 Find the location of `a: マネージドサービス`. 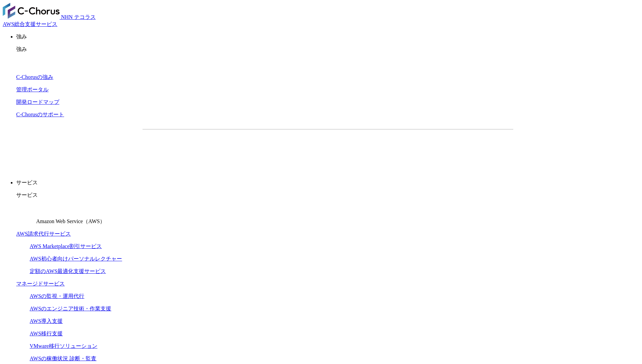

a: マネージドサービス is located at coordinates (40, 284).